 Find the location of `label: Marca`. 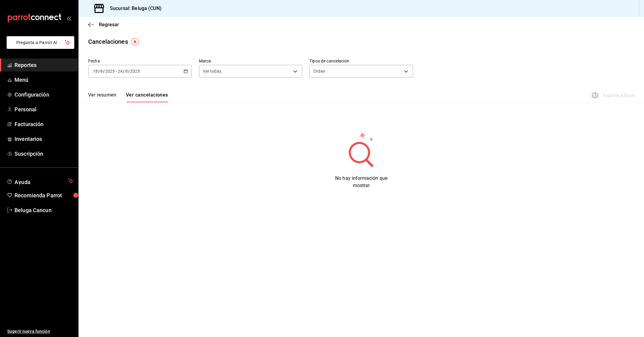

label: Marca is located at coordinates (251, 61).